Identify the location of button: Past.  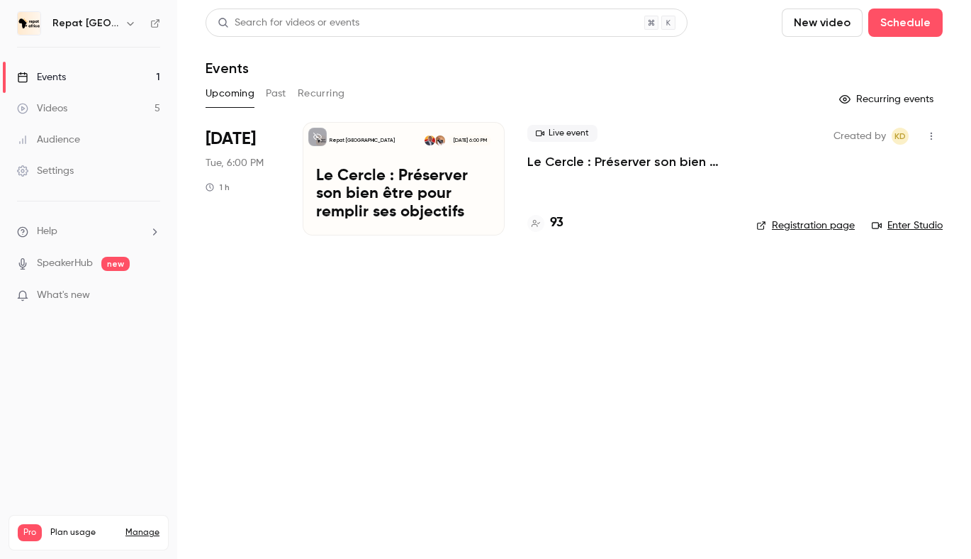
(276, 94).